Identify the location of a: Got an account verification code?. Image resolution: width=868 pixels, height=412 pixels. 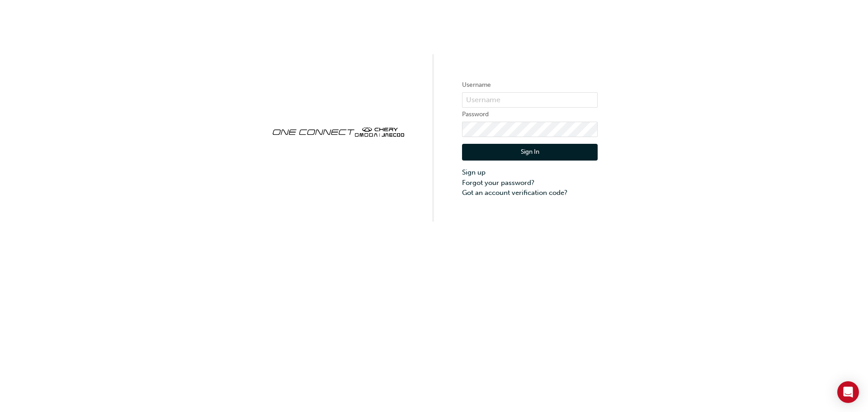
(530, 192).